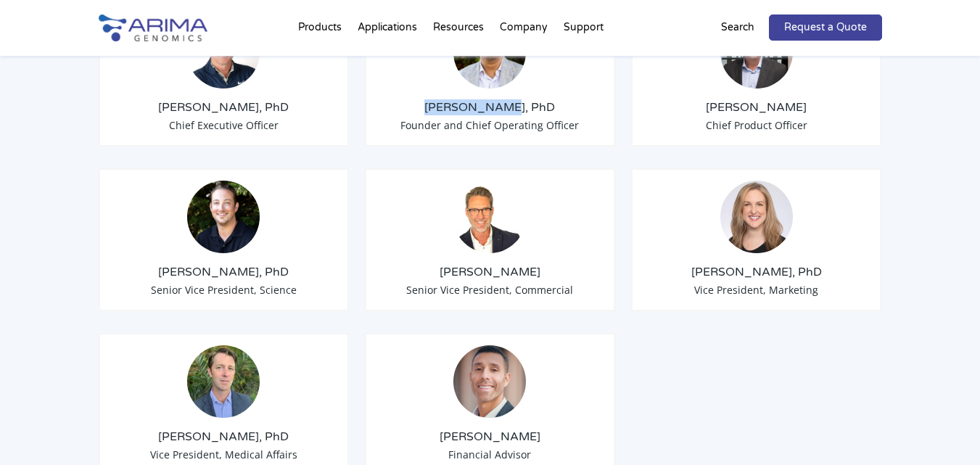 The image size is (980, 465). Describe the element at coordinates (223, 125) in the screenshot. I see `span: Chief Executive Officer` at that location.